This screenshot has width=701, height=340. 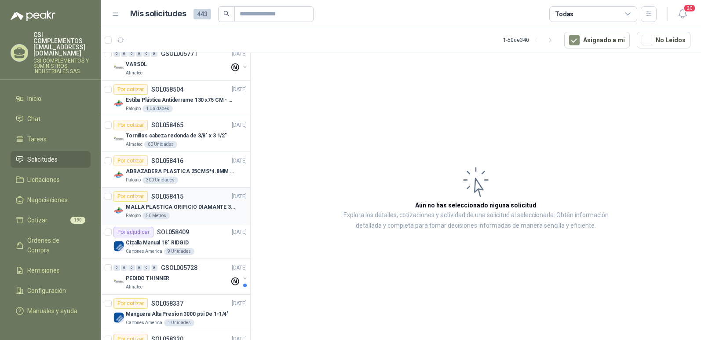 What do you see at coordinates (202, 14) in the screenshot?
I see `span: 443` at bounding box center [202, 14].